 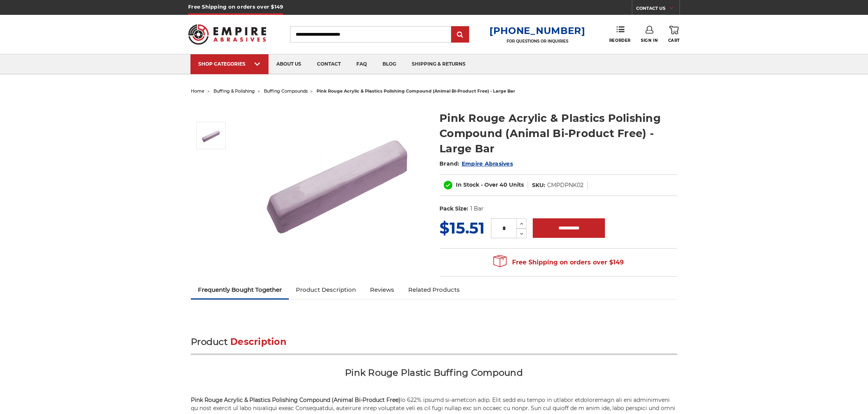 I want to click on a: contact, so click(x=329, y=64).